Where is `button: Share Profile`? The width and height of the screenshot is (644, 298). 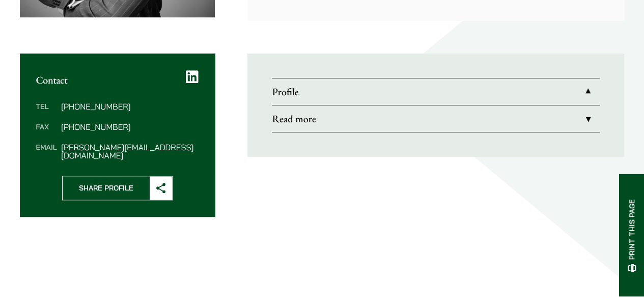
button: Share Profile is located at coordinates (117, 188).